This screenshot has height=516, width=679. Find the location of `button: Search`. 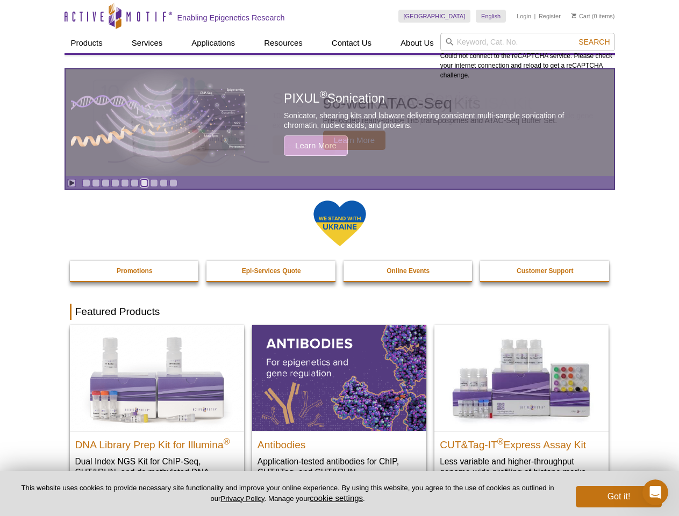

button: Search is located at coordinates (594, 42).